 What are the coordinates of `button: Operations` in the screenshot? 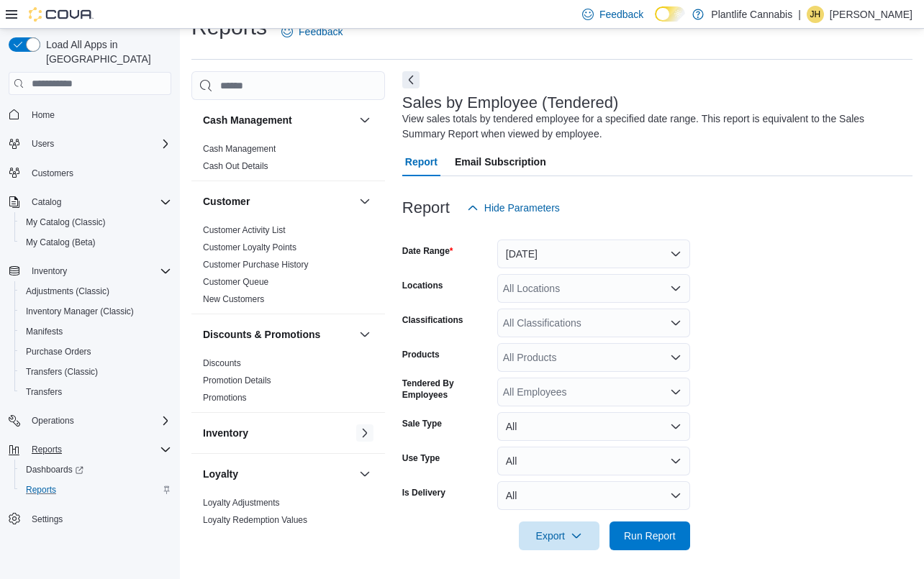 It's located at (52, 421).